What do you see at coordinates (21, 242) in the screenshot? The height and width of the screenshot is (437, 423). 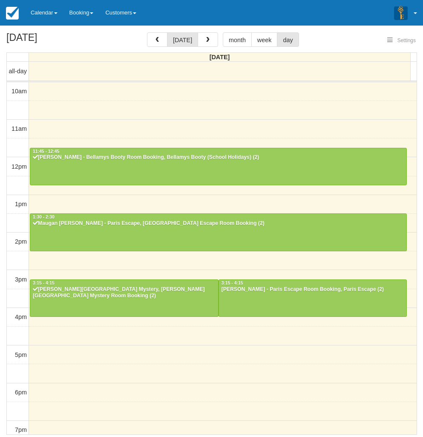 I see `span: 2pm` at bounding box center [21, 242].